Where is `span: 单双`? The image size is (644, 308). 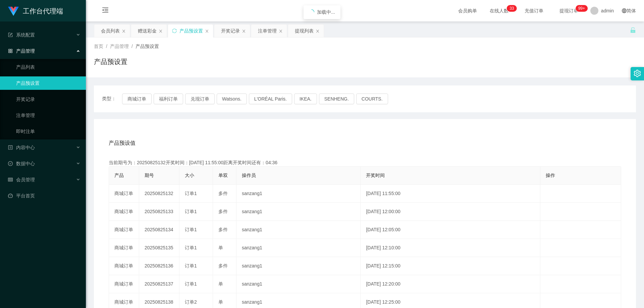
span: 单双 is located at coordinates (223, 175).